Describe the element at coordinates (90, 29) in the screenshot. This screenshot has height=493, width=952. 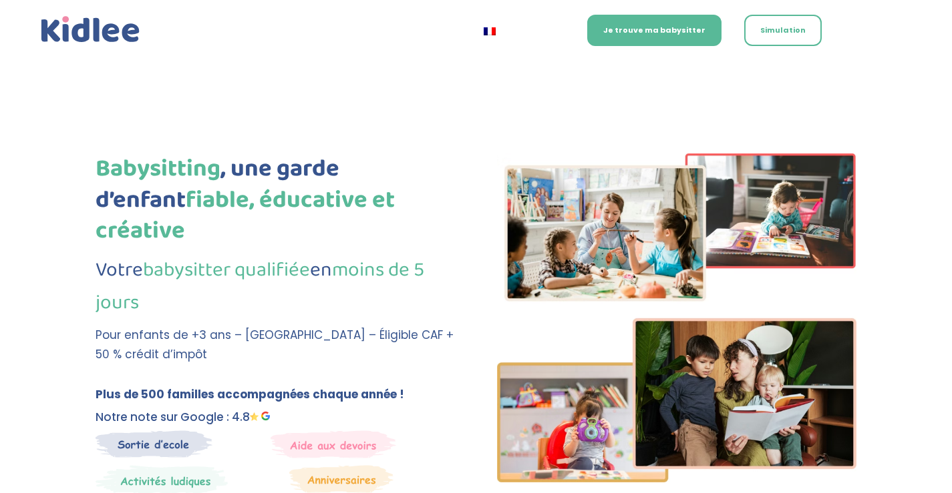
I see `img: logo_kidlee_bleu` at that location.